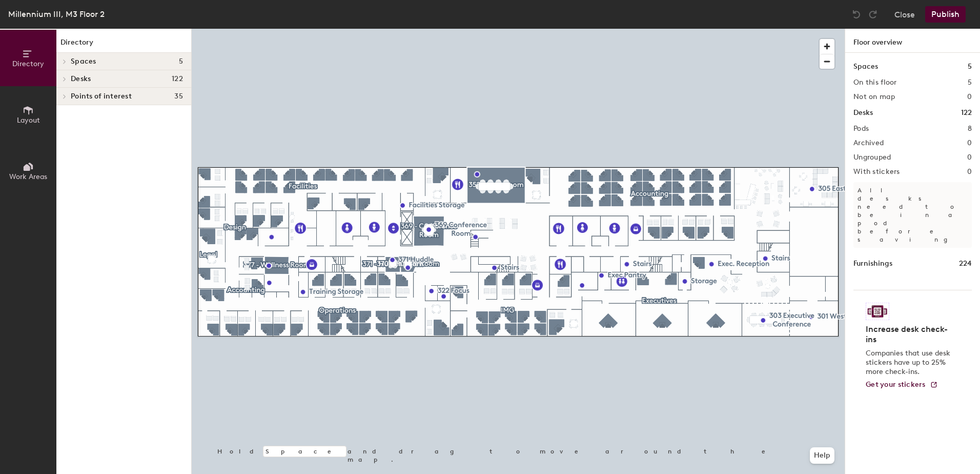 The image size is (980, 474). I want to click on span: 5, so click(181, 62).